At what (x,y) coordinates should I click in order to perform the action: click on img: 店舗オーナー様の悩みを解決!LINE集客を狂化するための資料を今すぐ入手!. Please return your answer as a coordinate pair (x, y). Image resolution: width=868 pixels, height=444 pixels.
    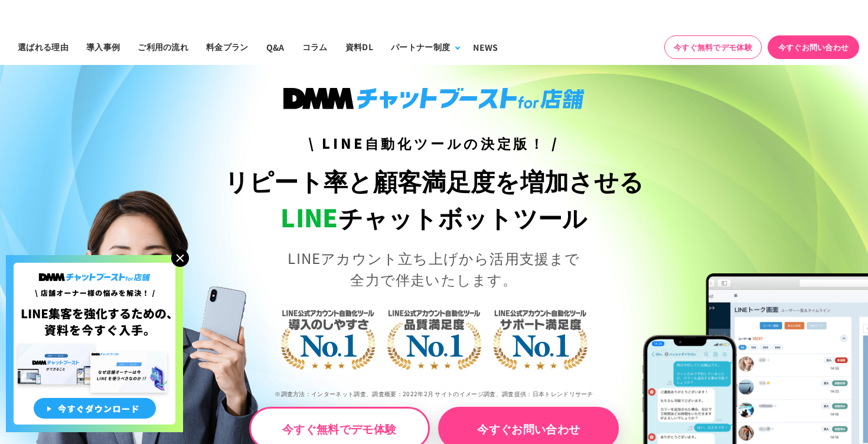
    Looking at the image, I should click on (94, 344).